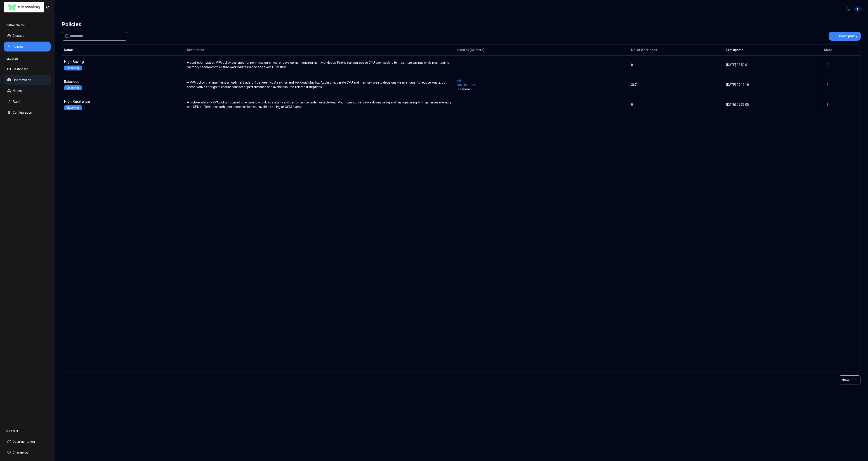  What do you see at coordinates (24, 7) in the screenshot?
I see `img: GlassWing` at bounding box center [24, 7].